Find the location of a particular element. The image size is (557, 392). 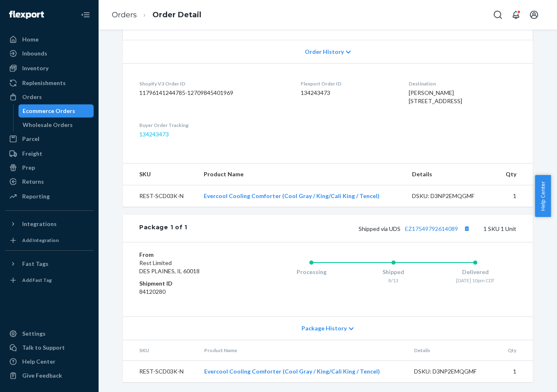

a: Freight is located at coordinates (49, 154).